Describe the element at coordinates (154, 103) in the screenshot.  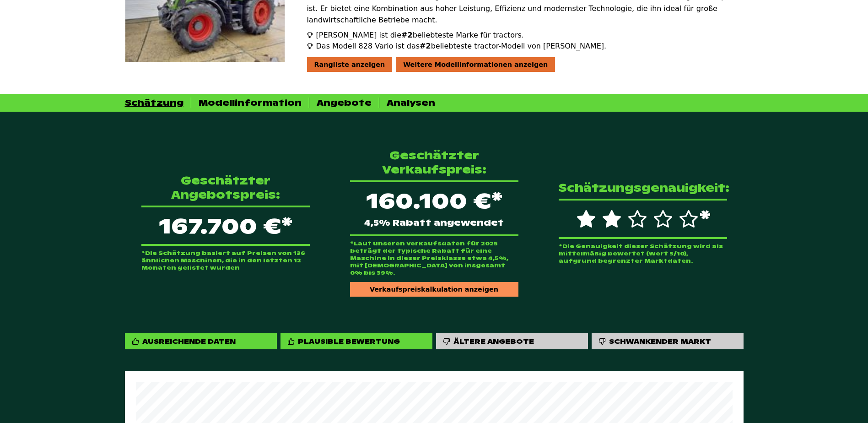
I see `div: Schätzung` at that location.